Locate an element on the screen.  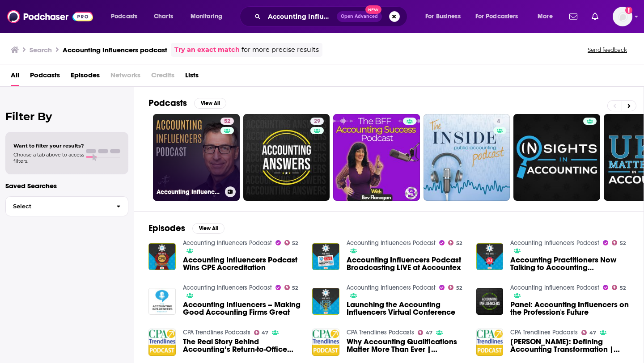
h2: Filter By is located at coordinates (67, 116).